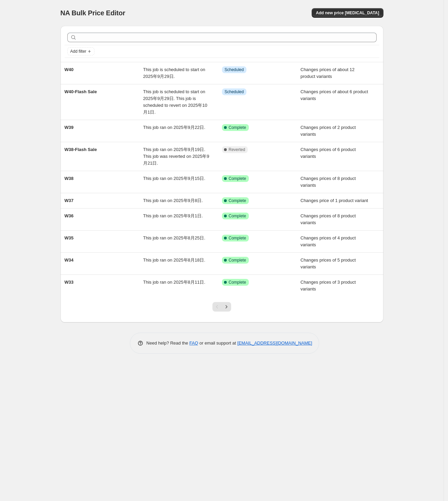  I want to click on span: This job ran on 2025年9月1日., so click(173, 215).